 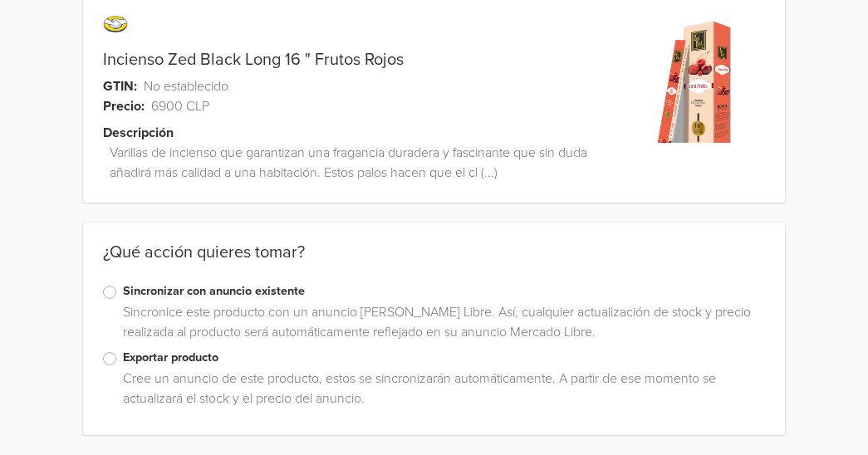 I want to click on div: ¿Qué acción quieres tomar?, so click(x=434, y=263).